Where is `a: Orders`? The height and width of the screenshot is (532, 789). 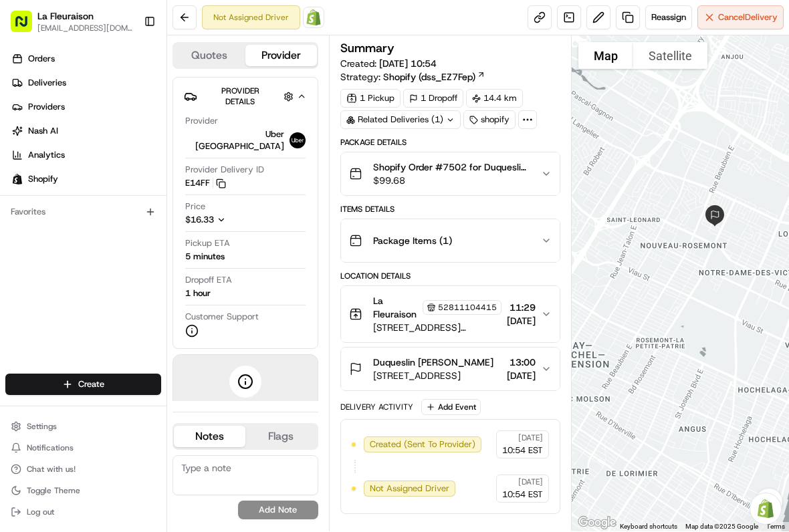 a: Orders is located at coordinates (86, 59).